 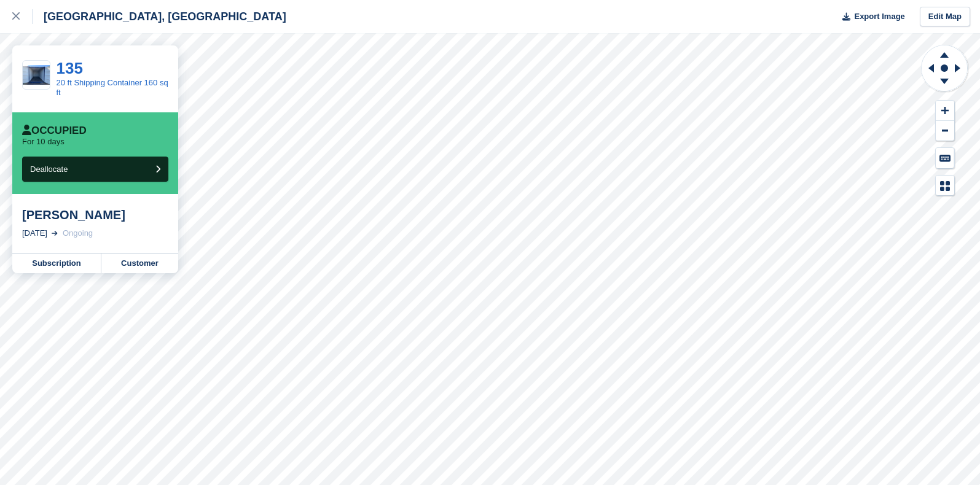 I want to click on span: Deallocate, so click(x=49, y=169).